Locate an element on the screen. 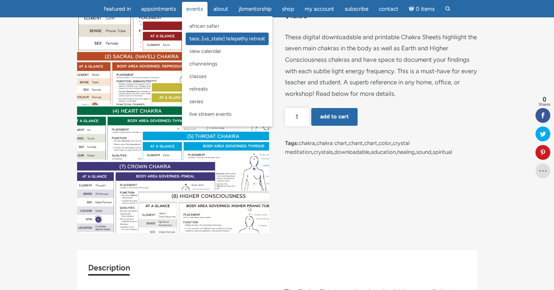  span: Tags: , , , , , , , , , , , is located at coordinates (381, 148).